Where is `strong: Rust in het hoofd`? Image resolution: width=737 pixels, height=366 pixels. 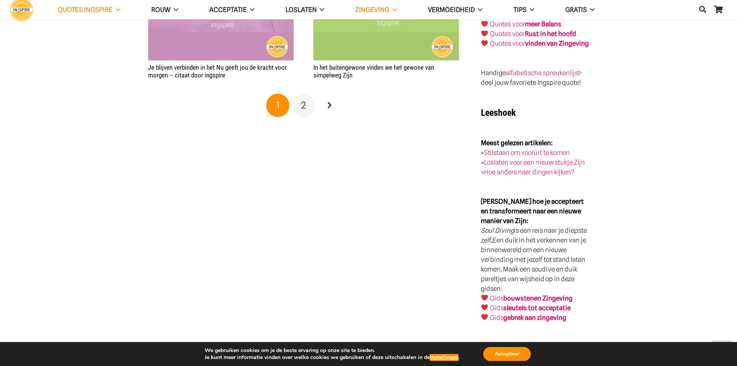 strong: Rust in het hoofd is located at coordinates (551, 34).